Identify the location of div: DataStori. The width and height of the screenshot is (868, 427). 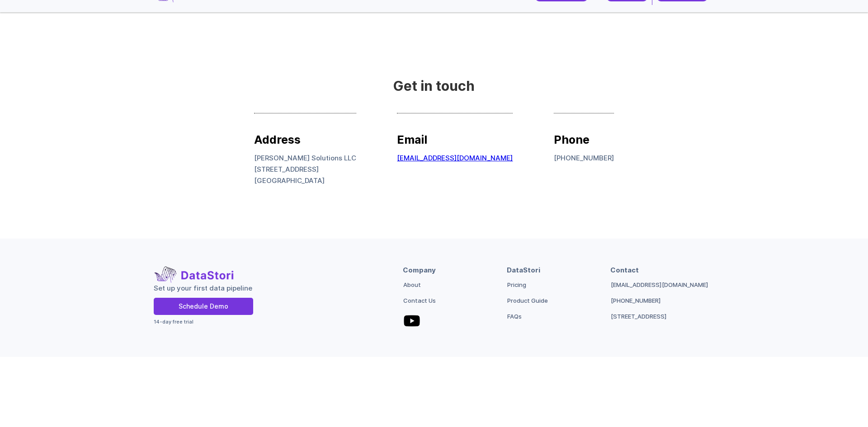
(559, 273).